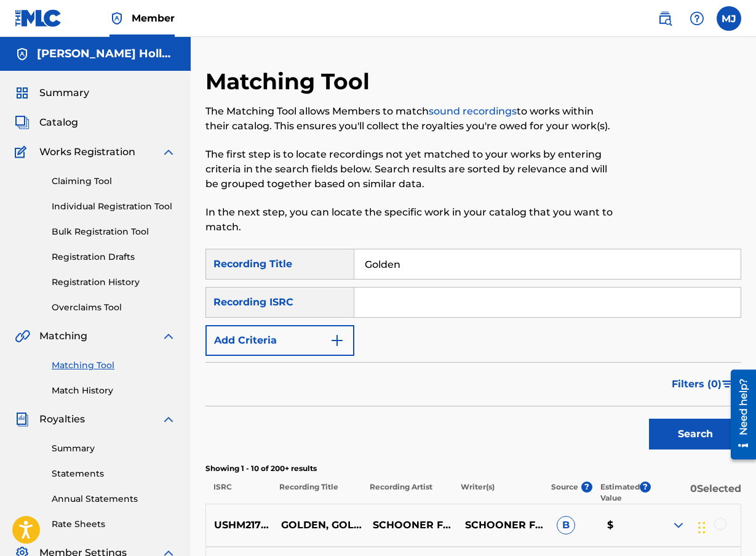 The image size is (756, 556). Describe the element at coordinates (411, 119) in the screenshot. I see `p: The Matching Tool allows Members to match to works within their catalog. This ensures you'll coll...` at that location.